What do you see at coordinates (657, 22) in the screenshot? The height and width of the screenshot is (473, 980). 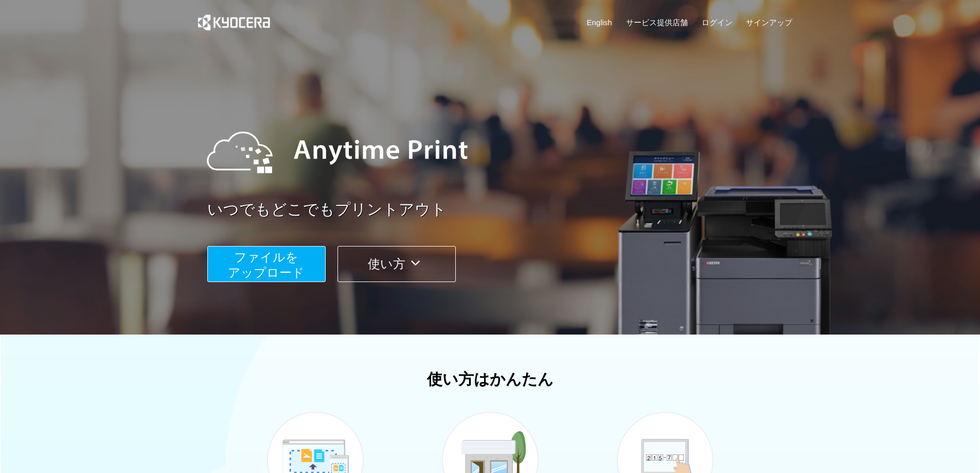 I see `a: サービス提供店舗` at bounding box center [657, 22].